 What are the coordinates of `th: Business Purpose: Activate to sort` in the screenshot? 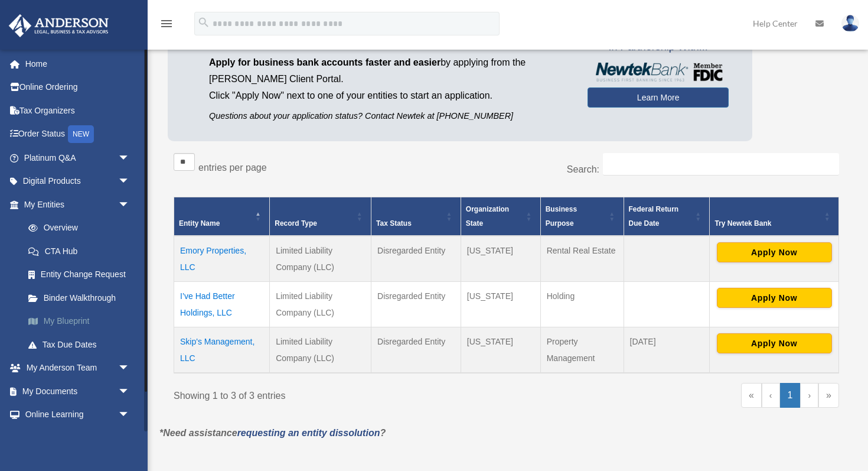 It's located at (582, 216).